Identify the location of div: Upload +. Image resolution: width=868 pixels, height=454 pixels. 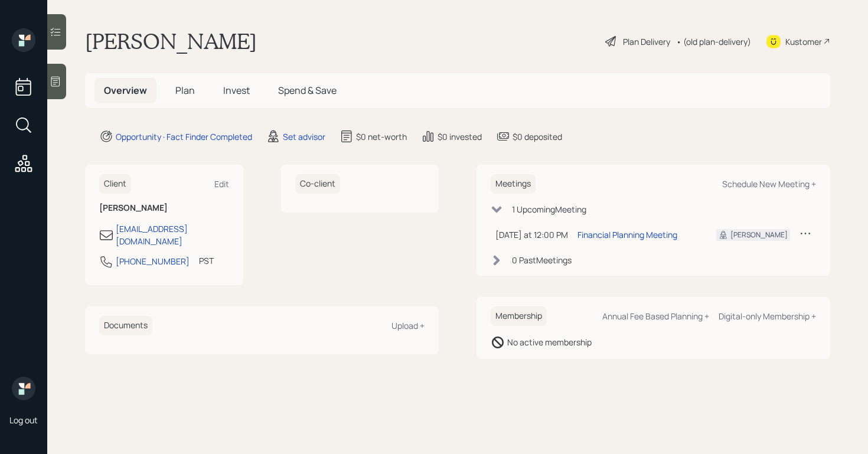
(408, 325).